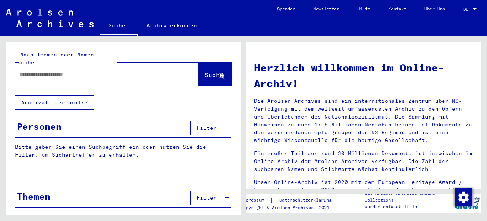  I want to click on p: Unser Online-Archiv ist 2020 mit dem European Heritage Award / Europa Nostra Award 2020 ausgezeic..., so click(364, 190).